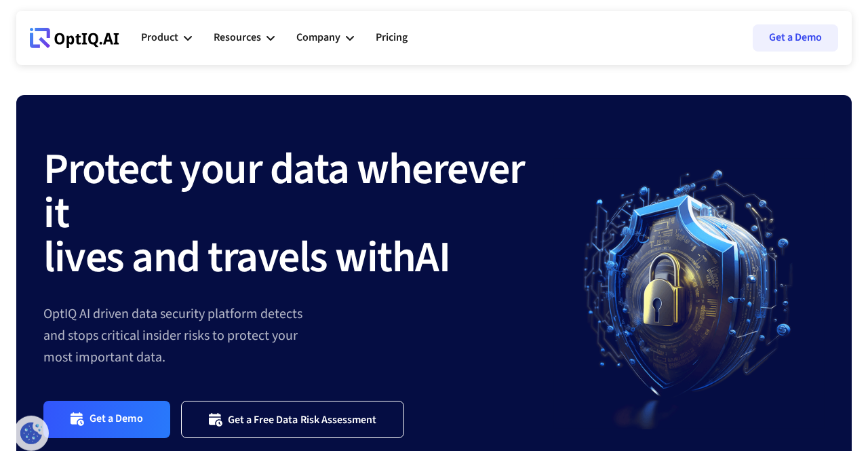 Image resolution: width=868 pixels, height=451 pixels. What do you see at coordinates (30, 48) in the screenshot?
I see `div: Webflow Homepage` at bounding box center [30, 48].